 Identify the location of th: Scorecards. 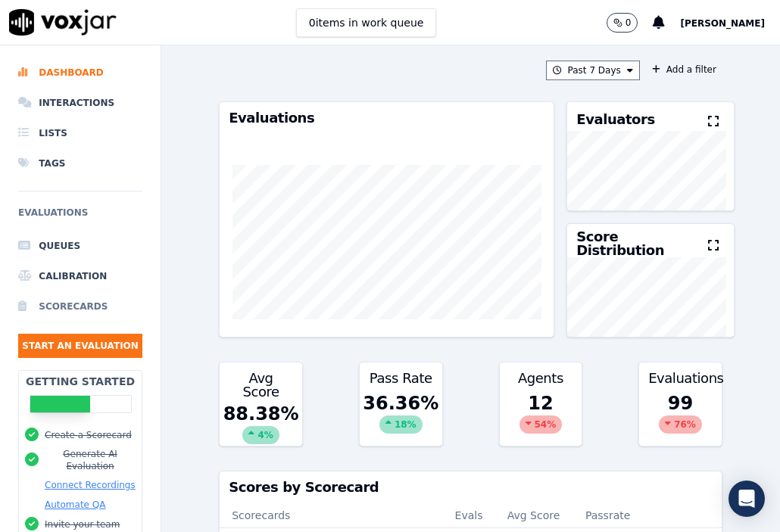
(331, 516).